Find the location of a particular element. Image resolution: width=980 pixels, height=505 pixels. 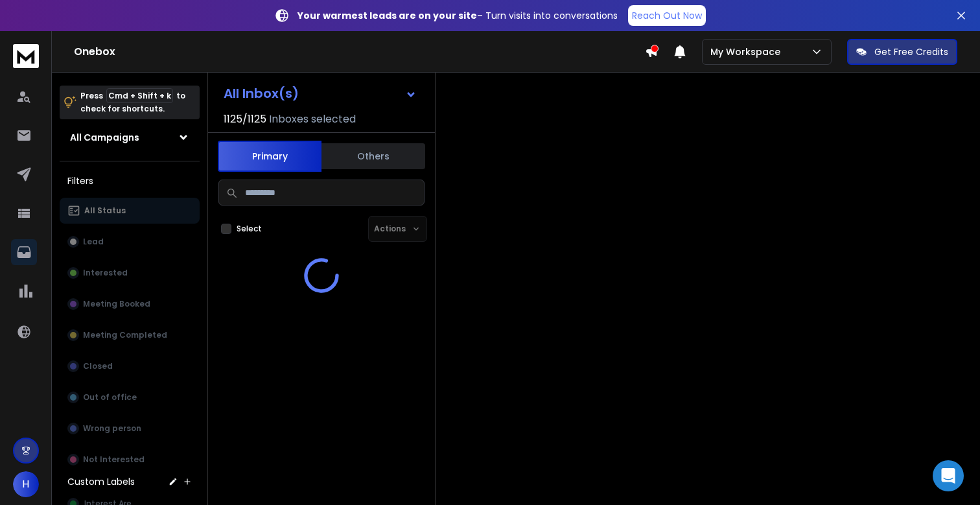

h3: Filters is located at coordinates (130, 181).